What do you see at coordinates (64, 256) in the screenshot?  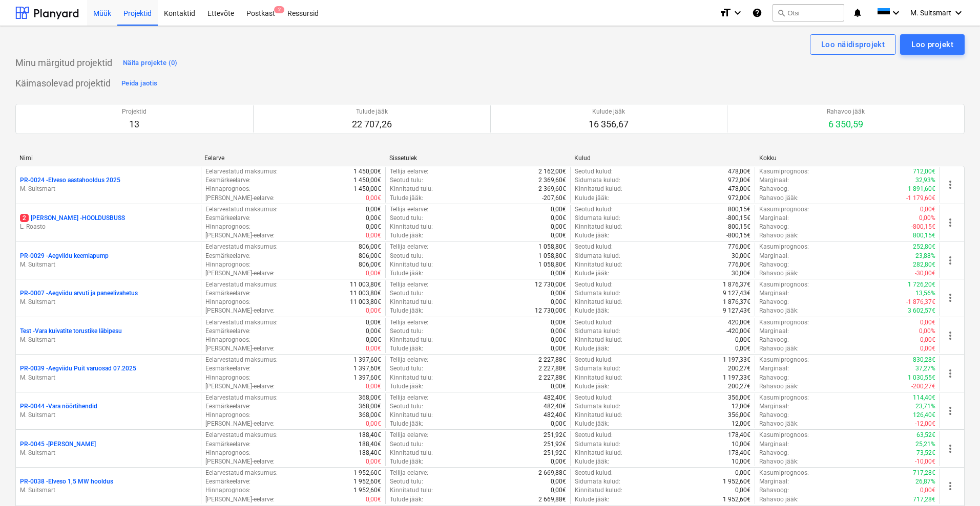 I see `p: PR-0029 - Aegviidu keemiapump` at bounding box center [64, 256].